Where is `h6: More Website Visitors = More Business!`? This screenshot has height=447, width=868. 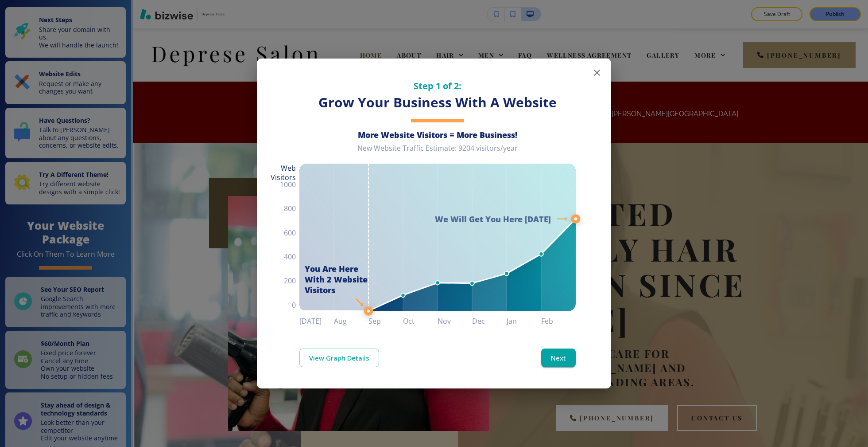 h6: More Website Visitors = More Business! is located at coordinates (438, 135).